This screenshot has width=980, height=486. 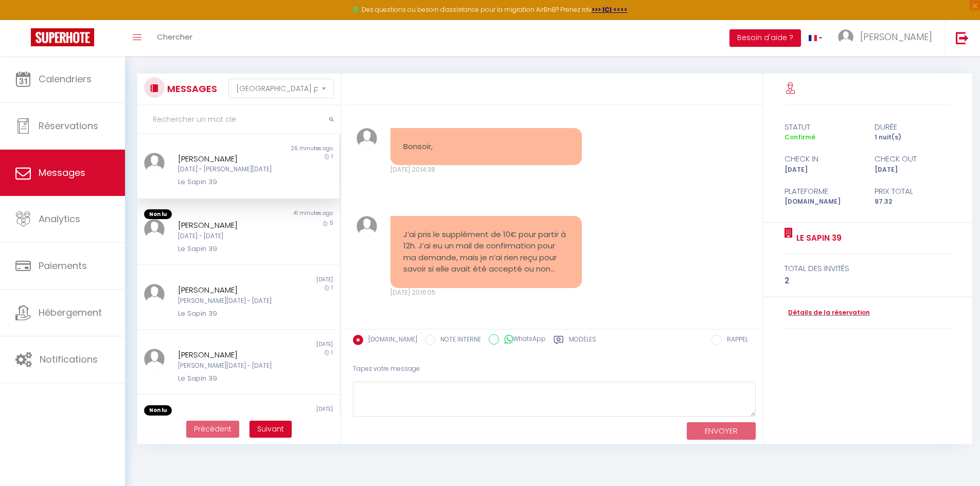 What do you see at coordinates (457, 340) in the screenshot?
I see `label: NOTE INTERNE` at bounding box center [457, 340].